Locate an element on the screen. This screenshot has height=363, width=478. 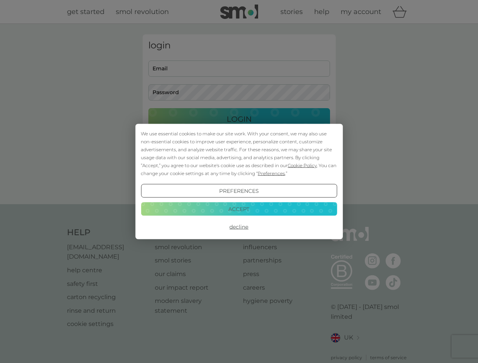
div: Cookie Consent Prompt is located at coordinates (239, 182).